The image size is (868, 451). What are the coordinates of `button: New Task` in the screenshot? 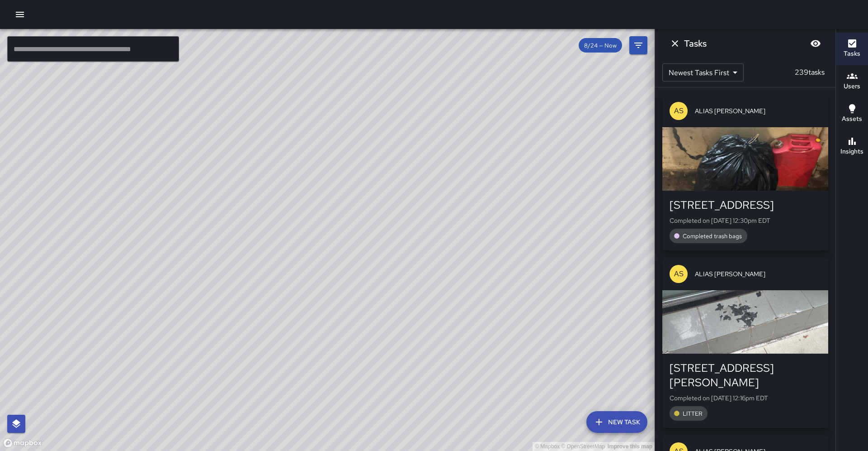 It's located at (616, 422).